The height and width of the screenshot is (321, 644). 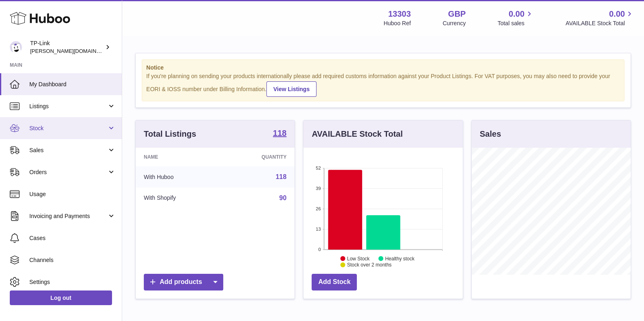 I want to click on div: If you're planning on sending your products internationally please add required customs informati..., so click(x=383, y=84).